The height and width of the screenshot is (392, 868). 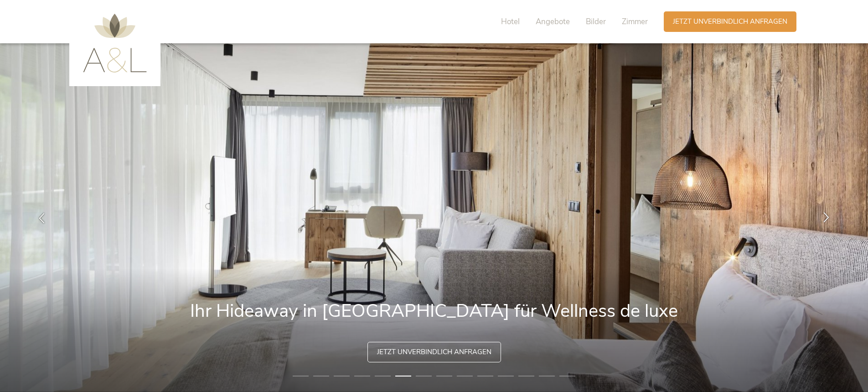 I want to click on span: Hotel, so click(x=510, y=22).